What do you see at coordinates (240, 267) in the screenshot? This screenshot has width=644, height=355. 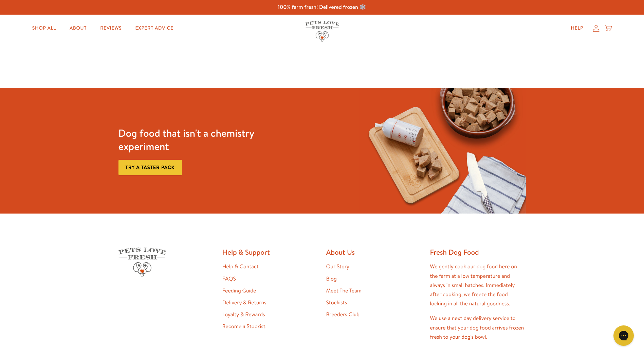 I see `a: Help & Contact` at bounding box center [240, 267].